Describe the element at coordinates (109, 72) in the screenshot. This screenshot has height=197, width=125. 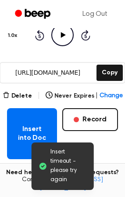
I see `button: Copy` at that location.